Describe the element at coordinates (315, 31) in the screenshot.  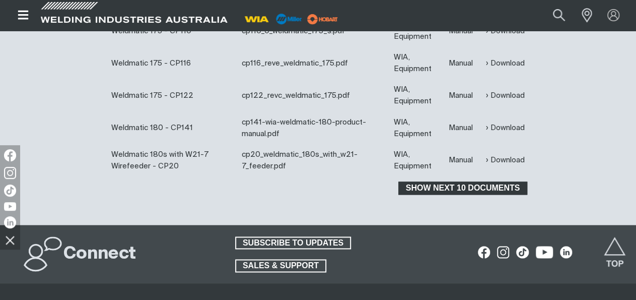
I see `td: cp110_0_weldmatic_175_s.pdf` at that location.